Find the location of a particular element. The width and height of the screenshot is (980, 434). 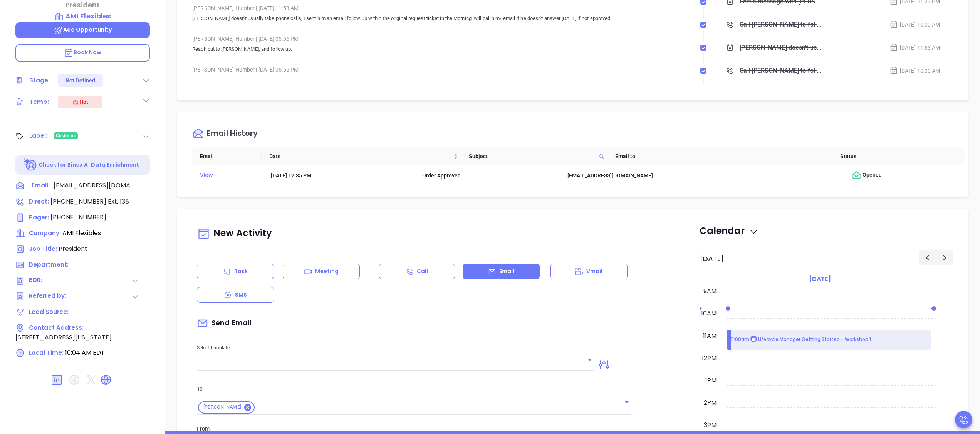

div: Not Defined is located at coordinates (80, 81).